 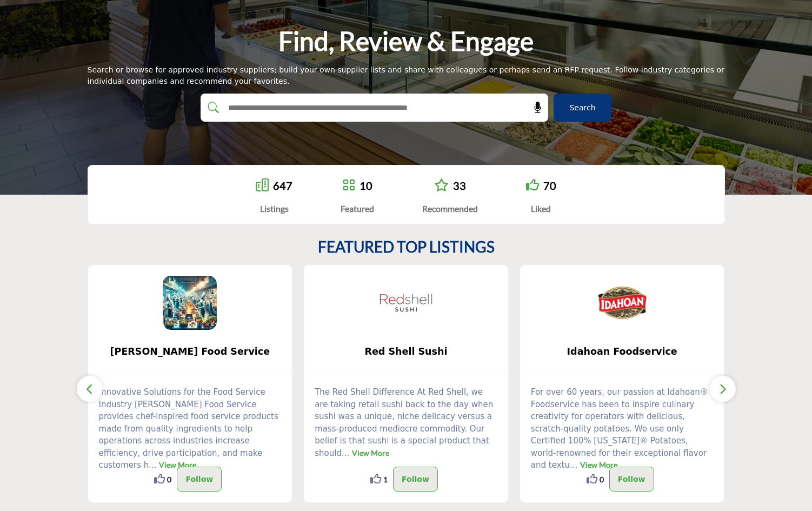 What do you see at coordinates (622, 351) in the screenshot?
I see `b: Idahoan Foodservice` at bounding box center [622, 351].